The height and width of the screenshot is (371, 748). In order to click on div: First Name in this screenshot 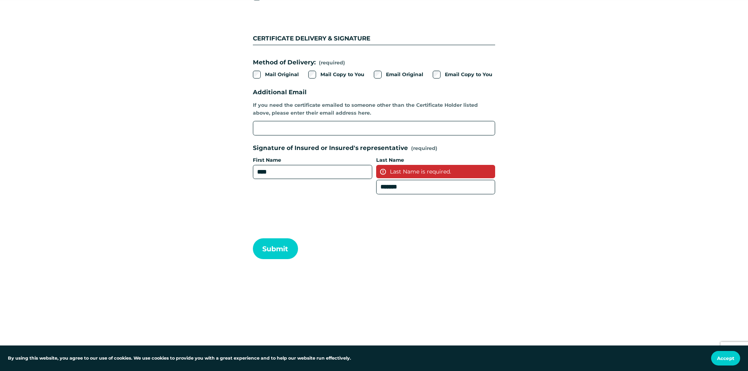, I will do `click(313, 161)`.